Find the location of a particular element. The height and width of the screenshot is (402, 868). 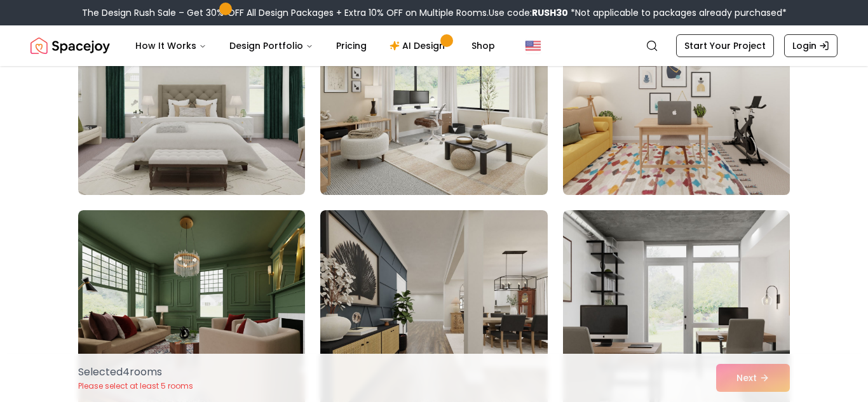

span: *Not applicable to packages already purchased* is located at coordinates (677, 13).